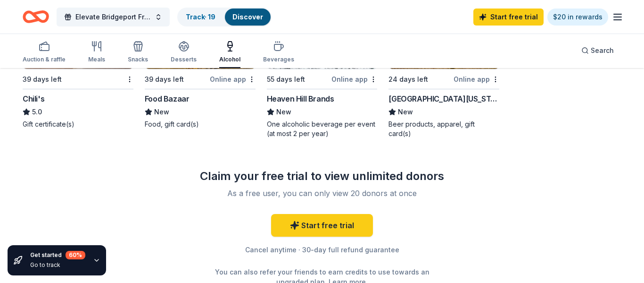 Image resolution: width=644 pixels, height=283 pixels. Describe the element at coordinates (201, 17) in the screenshot. I see `a: Track· 19` at that location.